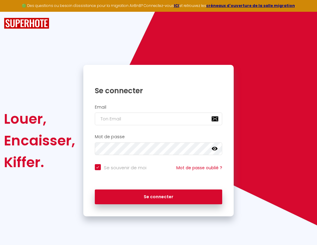 The height and width of the screenshot is (245, 317). I want to click on div: Louer,, so click(40, 119).